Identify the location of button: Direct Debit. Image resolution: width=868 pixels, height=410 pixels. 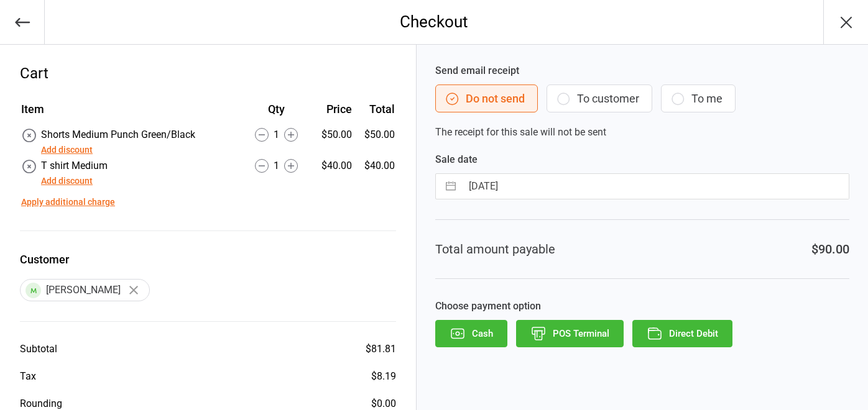
(682, 334).